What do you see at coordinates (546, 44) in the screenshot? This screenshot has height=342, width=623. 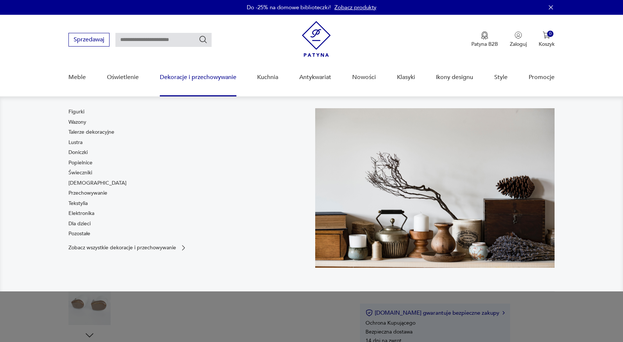 I see `p: Koszyk` at bounding box center [546, 44].